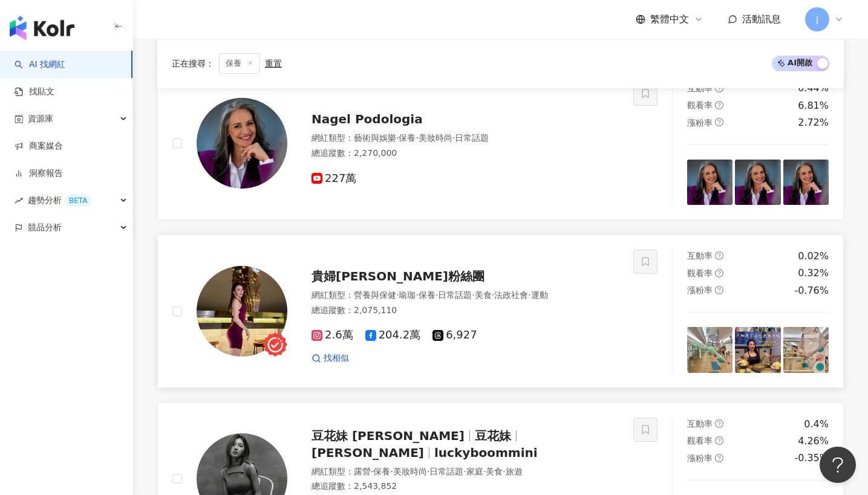 The image size is (868, 495). I want to click on div: 0.02%, so click(813, 256).